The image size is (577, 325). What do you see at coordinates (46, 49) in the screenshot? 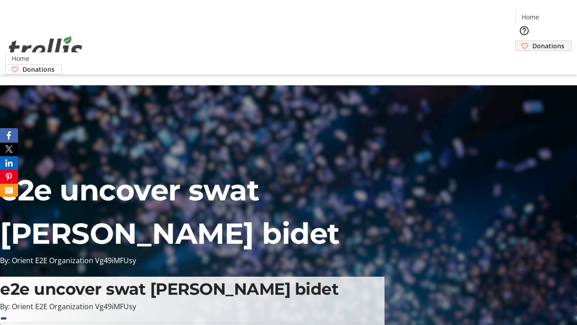
I see `img: Orient E2E Organization Vg49iMFUsy's Logo` at bounding box center [46, 49].